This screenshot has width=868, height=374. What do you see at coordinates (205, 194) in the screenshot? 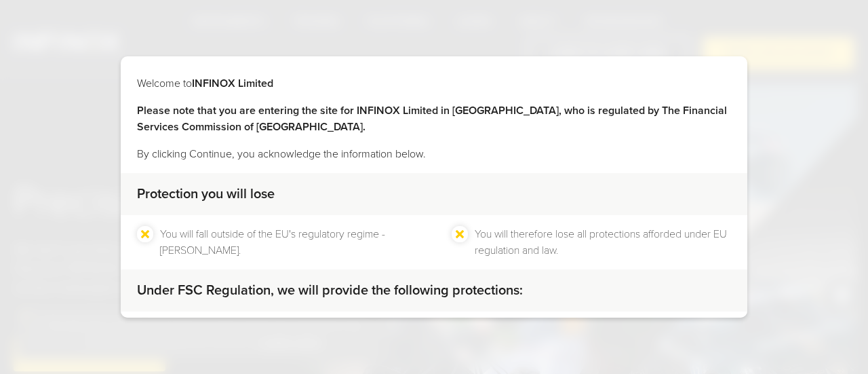
I see `strong: Protection you will lose` at bounding box center [205, 194].